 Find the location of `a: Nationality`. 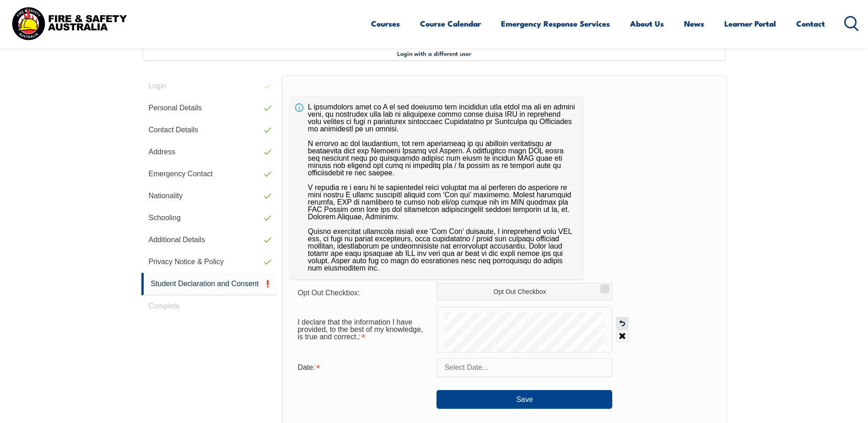

a: Nationality is located at coordinates (209, 196).